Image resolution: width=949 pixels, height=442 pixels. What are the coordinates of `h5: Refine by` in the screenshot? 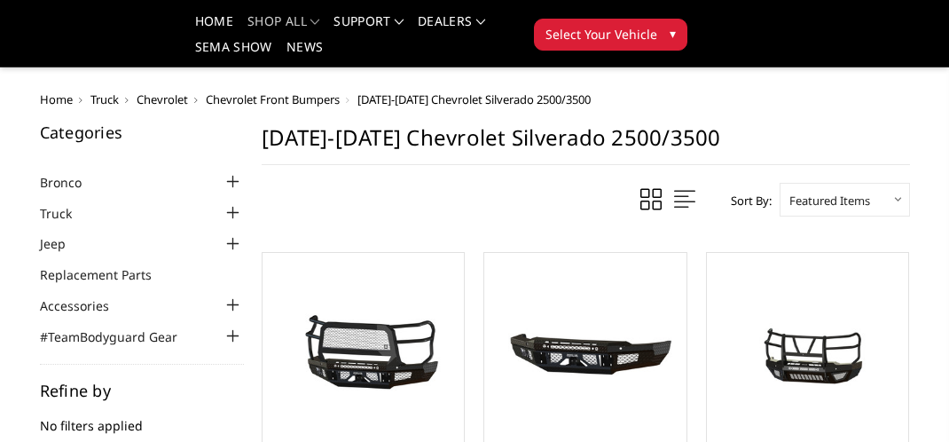 It's located at (142, 390).